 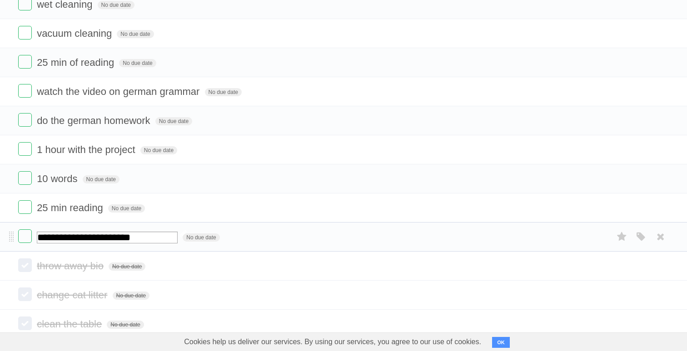 I want to click on span: throw away bio, so click(x=71, y=266).